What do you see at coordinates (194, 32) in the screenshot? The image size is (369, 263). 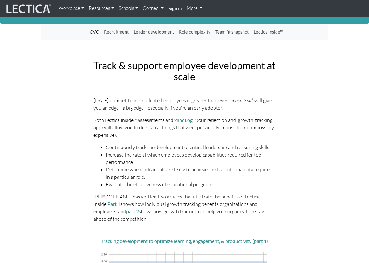 I see `a: Role complexity` at bounding box center [194, 32].